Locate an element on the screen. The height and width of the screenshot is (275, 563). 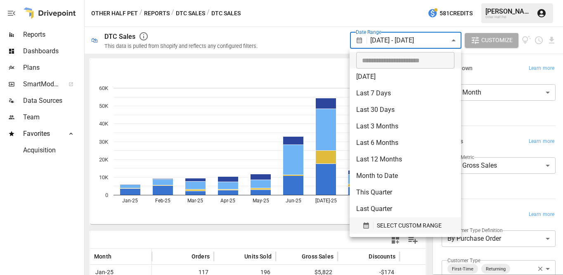
li: Last 7 Days is located at coordinates (405, 93).